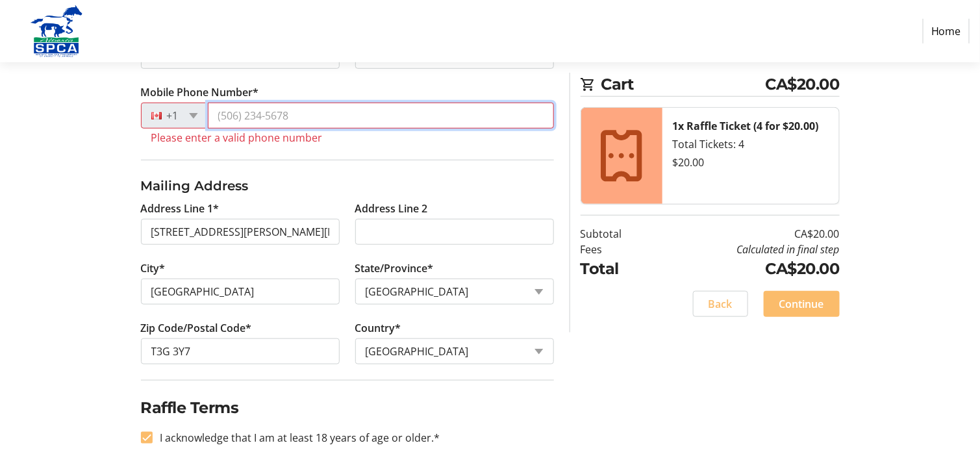  What do you see at coordinates (153, 269) in the screenshot?
I see `label: City*` at bounding box center [153, 269].